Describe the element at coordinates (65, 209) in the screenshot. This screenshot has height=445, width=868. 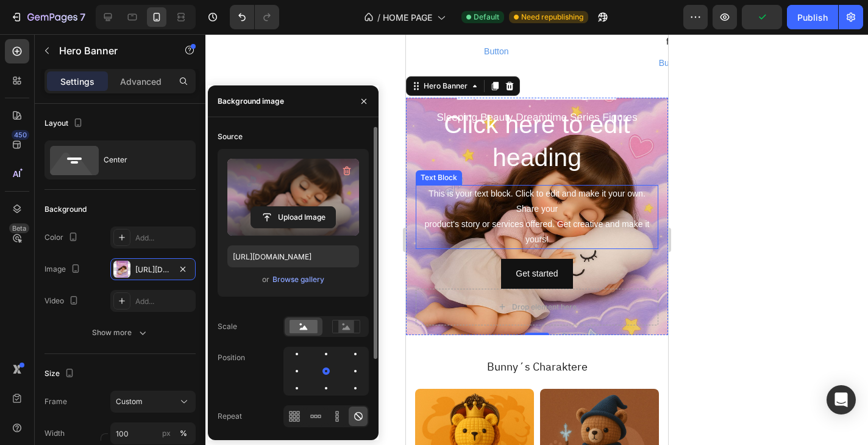
I see `div: Background` at that location.